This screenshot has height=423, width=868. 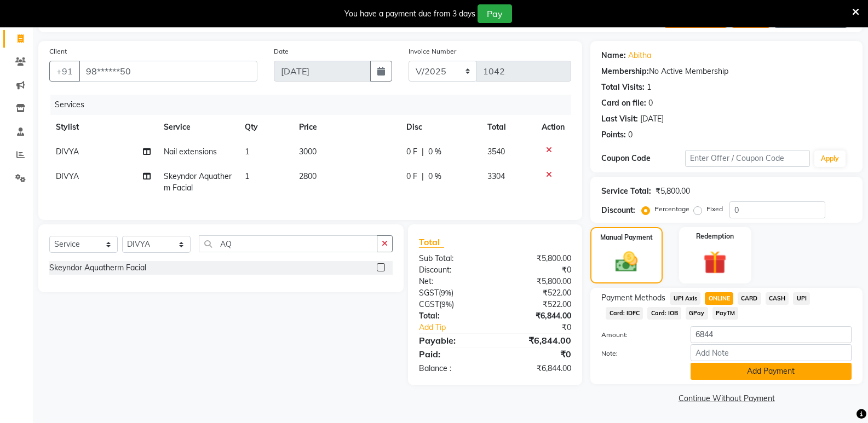 I want to click on img: _cash.svg, so click(x=627, y=262).